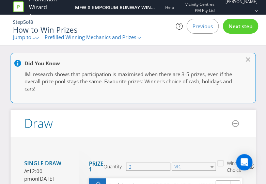  Describe the element at coordinates (90, 37) in the screenshot. I see `span: Prefilled Winning Mechanics and Prizes` at that location.